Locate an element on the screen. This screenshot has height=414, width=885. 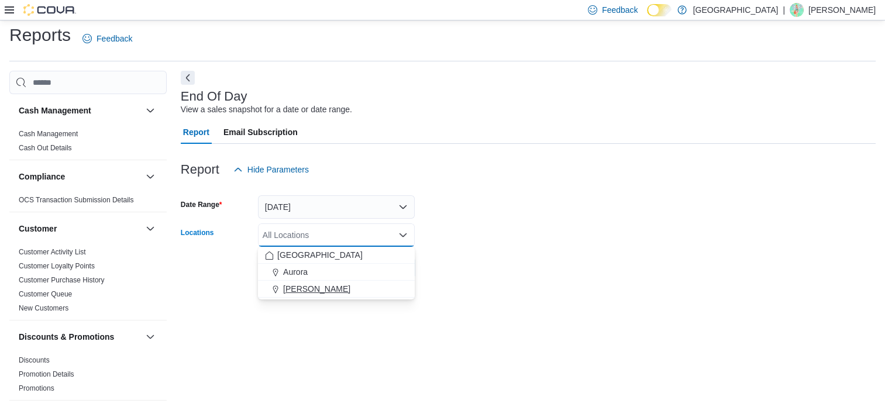
a: Customer Queue is located at coordinates (45, 294).